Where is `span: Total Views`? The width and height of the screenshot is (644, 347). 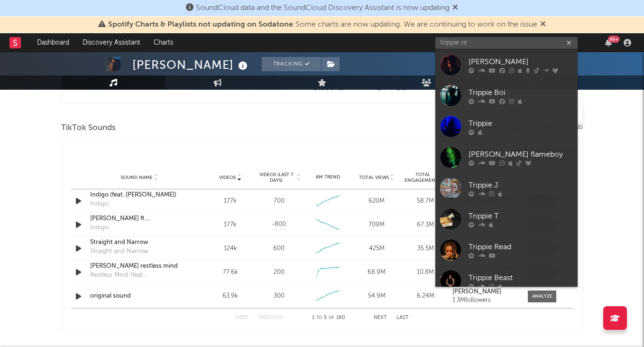 span: Total Views is located at coordinates (374, 177).